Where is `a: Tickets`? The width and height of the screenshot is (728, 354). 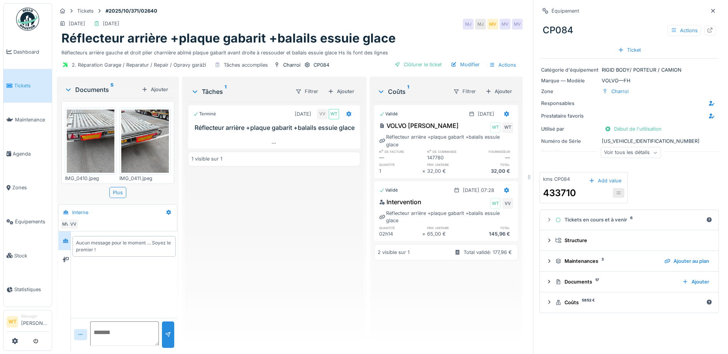
a: Tickets is located at coordinates (28, 86).